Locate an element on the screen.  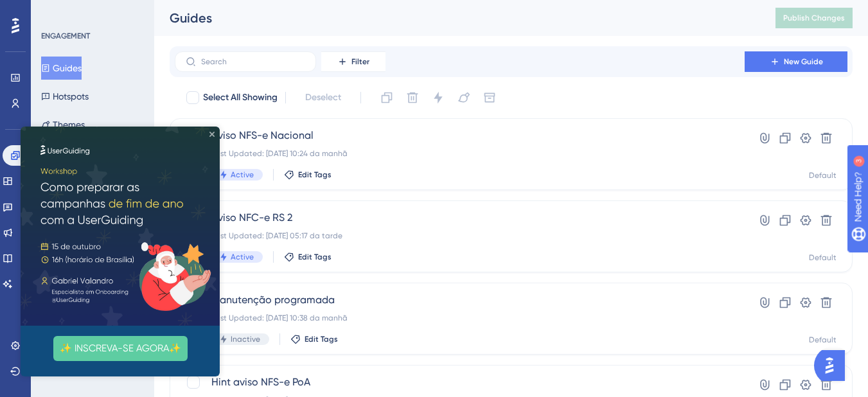
span: Manutenção programada is located at coordinates (459, 300).